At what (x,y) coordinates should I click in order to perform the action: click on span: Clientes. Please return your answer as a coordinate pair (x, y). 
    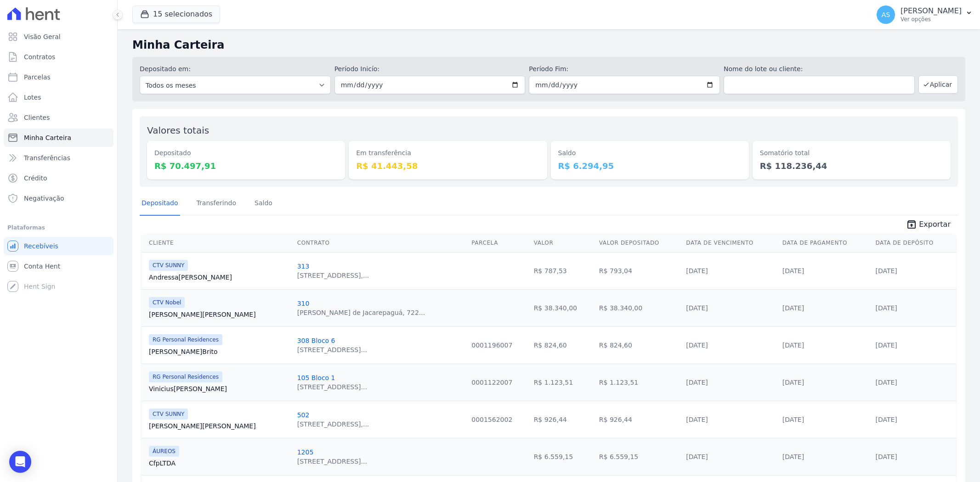
    Looking at the image, I should click on (37, 117).